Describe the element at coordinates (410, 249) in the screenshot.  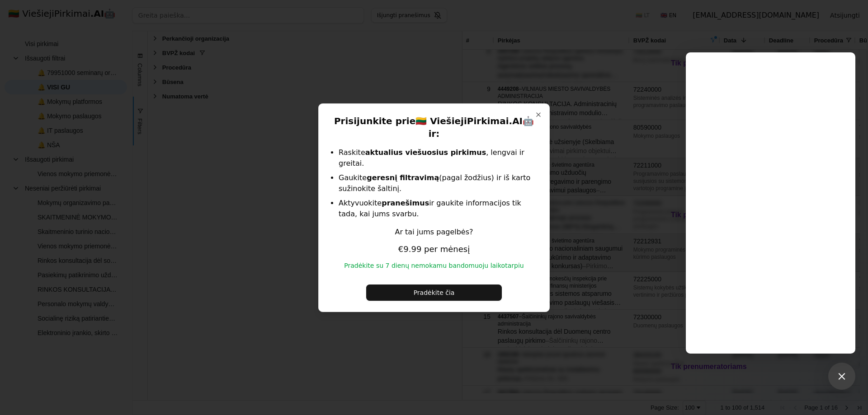
I see `span: €9.99` at that location.